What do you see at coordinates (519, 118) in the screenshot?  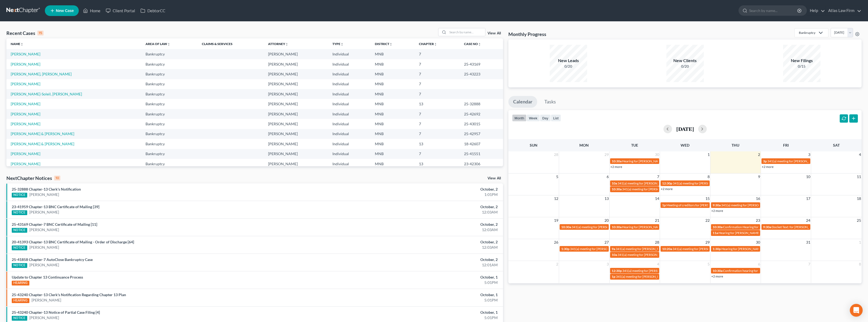 I see `button: month` at bounding box center [519, 118].